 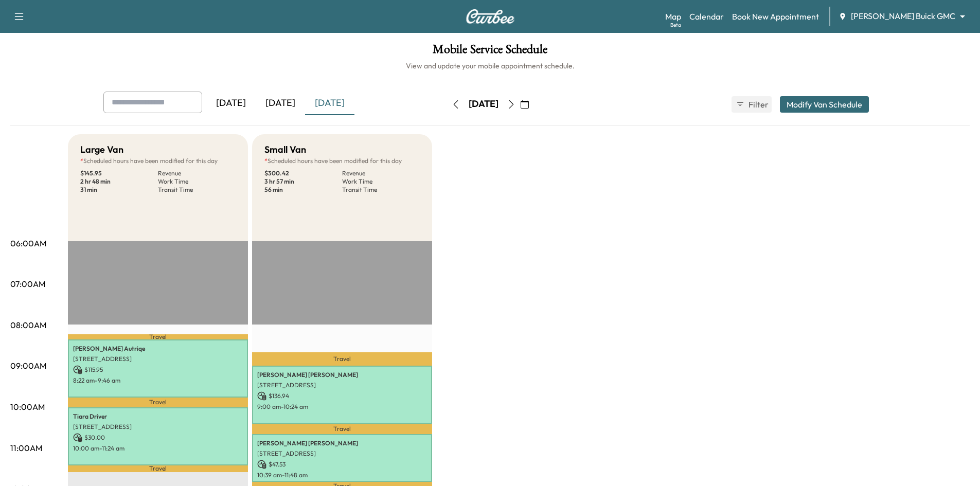 I want to click on p: 9:00 am - 10:24 am, so click(x=342, y=407).